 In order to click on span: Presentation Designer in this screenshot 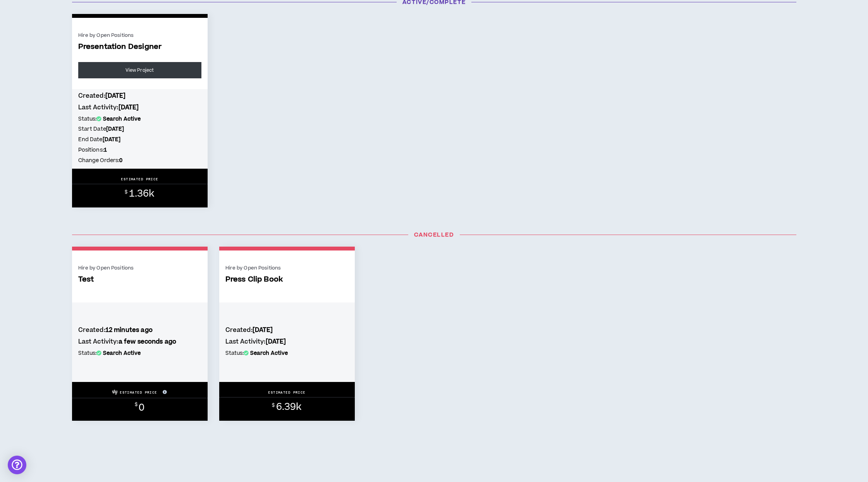, I will do `click(140, 47)`.